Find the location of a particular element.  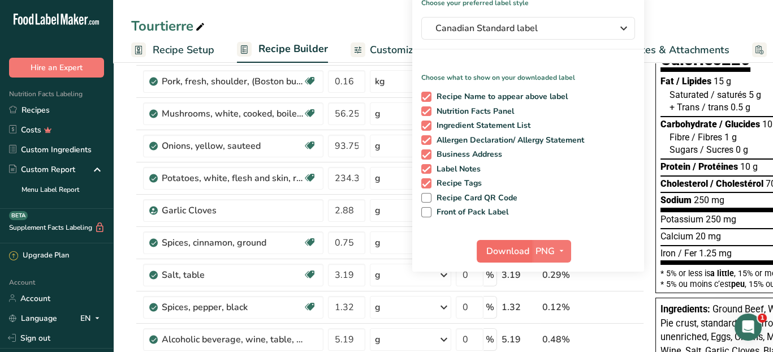

span: Iron is located at coordinates (668, 253).